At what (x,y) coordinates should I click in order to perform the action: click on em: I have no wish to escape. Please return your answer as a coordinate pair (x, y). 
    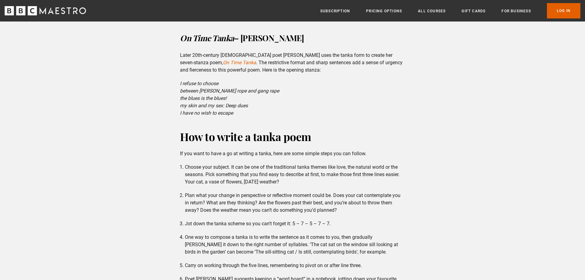
    Looking at the image, I should click on (207, 113).